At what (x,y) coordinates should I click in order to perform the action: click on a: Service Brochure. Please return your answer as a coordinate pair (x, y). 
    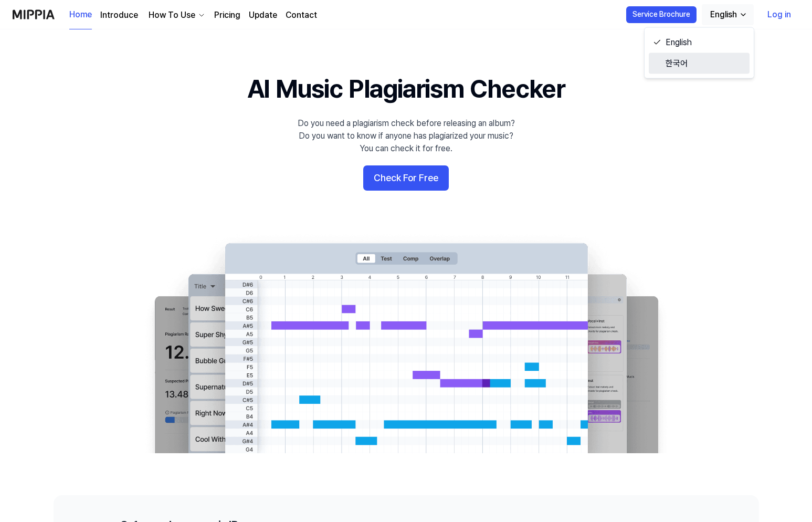
    Looking at the image, I should click on (661, 15).